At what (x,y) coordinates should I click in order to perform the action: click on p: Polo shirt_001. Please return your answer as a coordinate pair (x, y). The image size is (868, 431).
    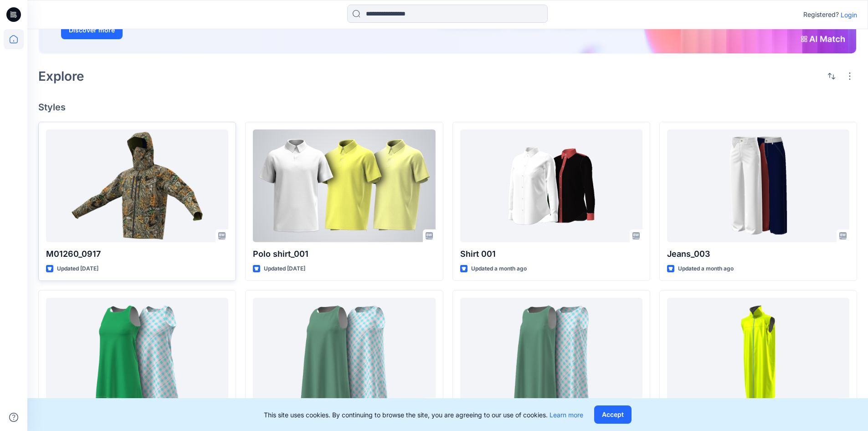
    Looking at the image, I should click on (344, 254).